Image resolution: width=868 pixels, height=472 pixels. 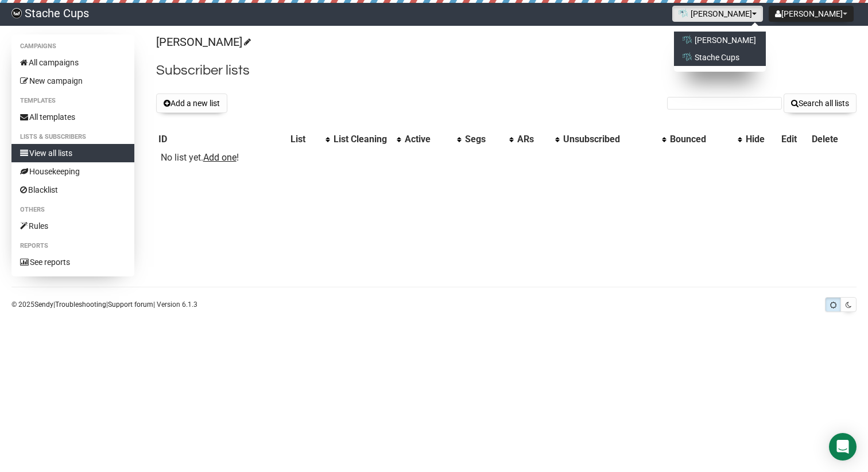 I want to click on div: Active, so click(x=427, y=139).